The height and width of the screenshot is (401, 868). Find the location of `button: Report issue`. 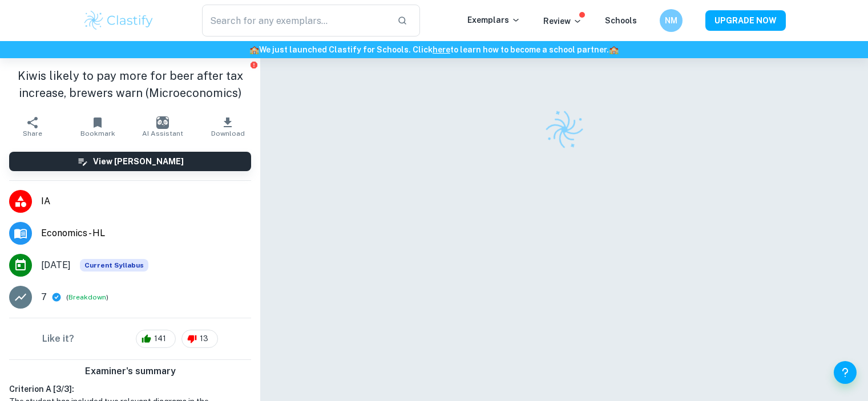

button: Report issue is located at coordinates (254, 64).